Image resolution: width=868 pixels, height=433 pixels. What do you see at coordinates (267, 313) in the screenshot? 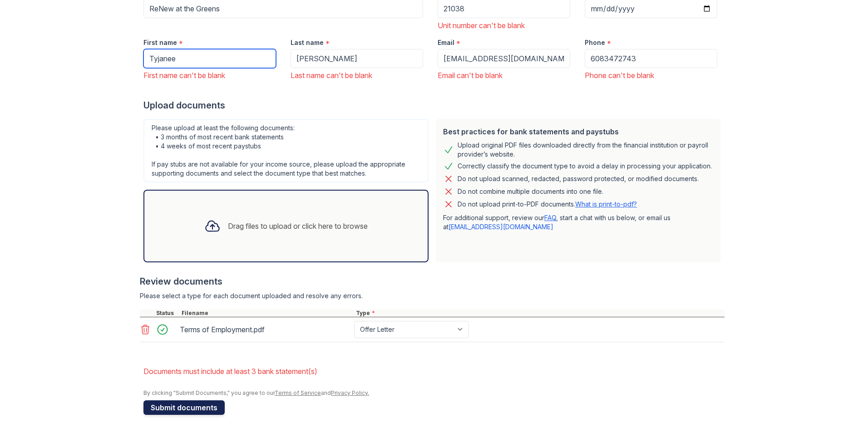
I see `div: Filename` at bounding box center [267, 313].